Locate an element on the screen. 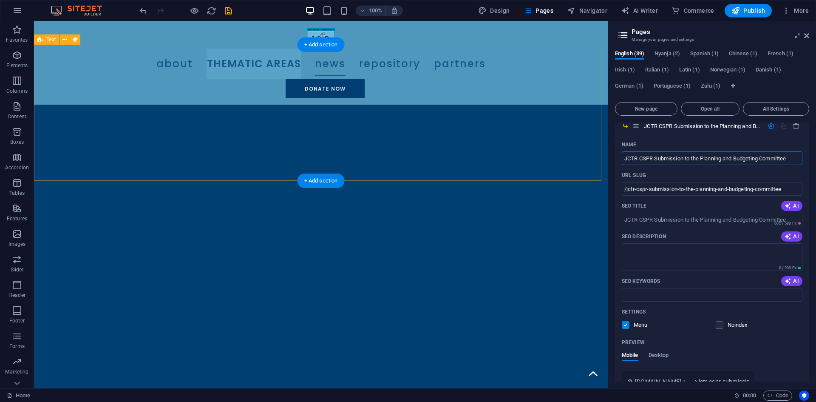 This screenshot has width=816, height=402. p: Features is located at coordinates (17, 219).